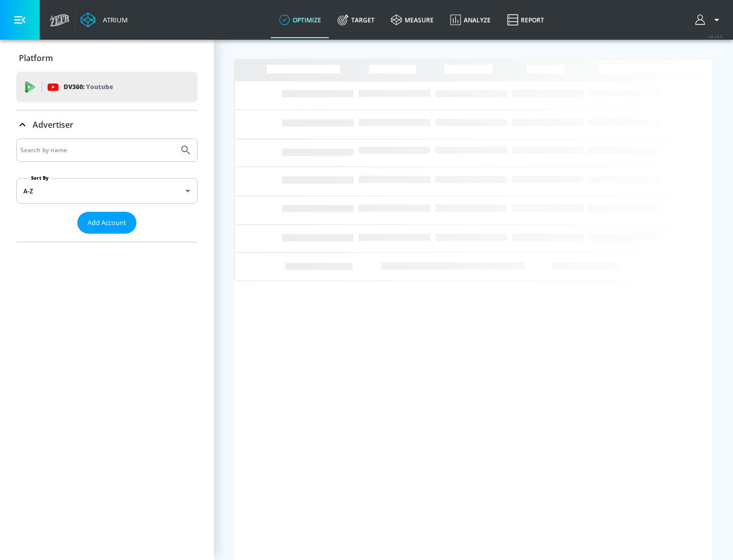 This screenshot has width=733, height=560. What do you see at coordinates (715, 36) in the screenshot?
I see `span: v 4.24.0` at bounding box center [715, 36].